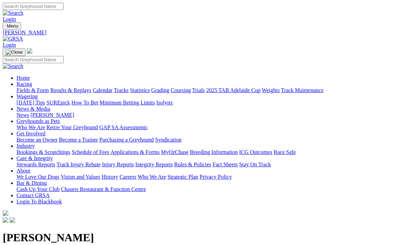  Describe the element at coordinates (225, 164) in the screenshot. I see `a: Fact Sheets` at that location.